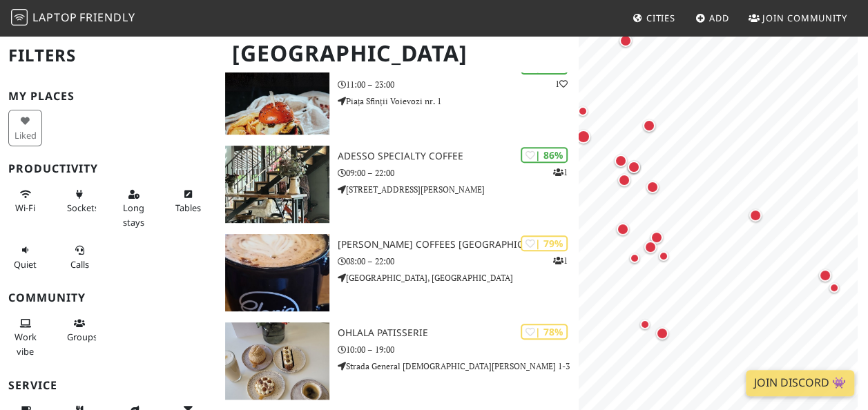 This screenshot has width=868, height=410. I want to click on a: Cities, so click(654, 18).